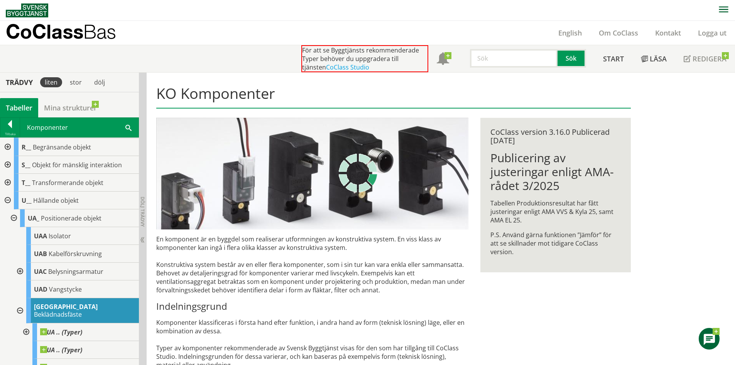 The image size is (735, 365). Describe the element at coordinates (71, 218) in the screenshot. I see `span: Positionerade objekt` at that location.